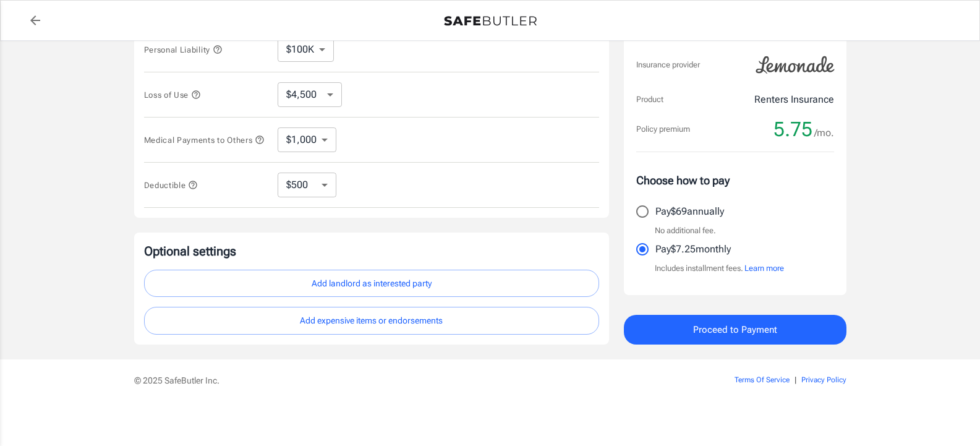 This screenshot has width=980, height=446. What do you see at coordinates (35, 20) in the screenshot?
I see `a: back to quotes` at bounding box center [35, 20].